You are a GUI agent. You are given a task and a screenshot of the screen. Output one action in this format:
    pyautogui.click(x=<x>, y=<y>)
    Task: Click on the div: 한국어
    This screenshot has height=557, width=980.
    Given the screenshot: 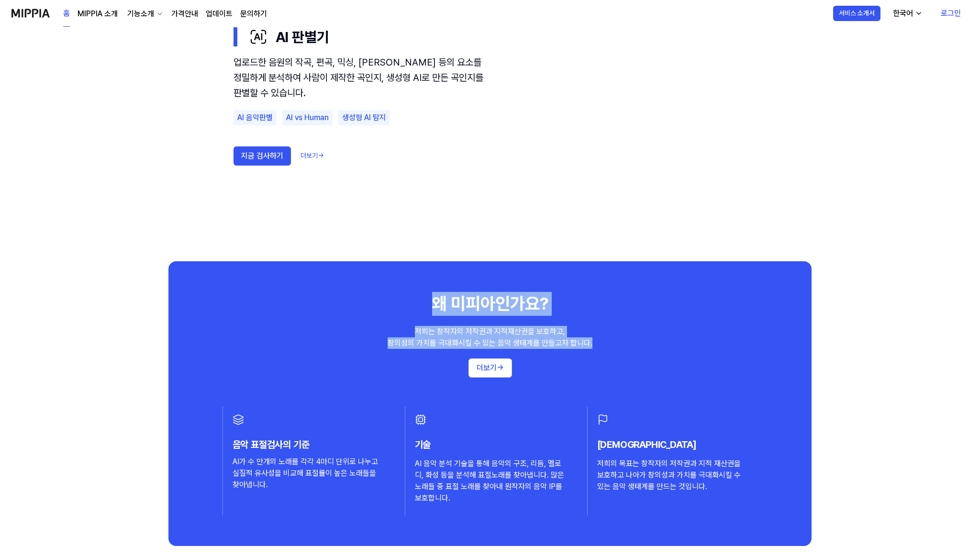 What is the action you would take?
    pyautogui.click(x=903, y=13)
    